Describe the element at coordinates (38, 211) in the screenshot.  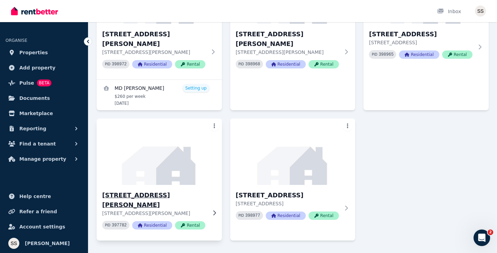
I see `span: Refer a friend` at that location.